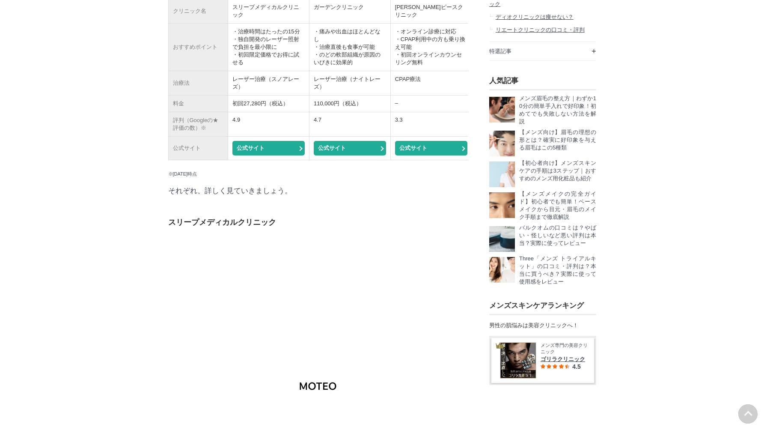  Describe the element at coordinates (558, 270) in the screenshot. I see `p: Three「メンズ トライアルキット」の口コミ・評判は？本当に買うべき？実際に使って使用感をレビュー` at that location.